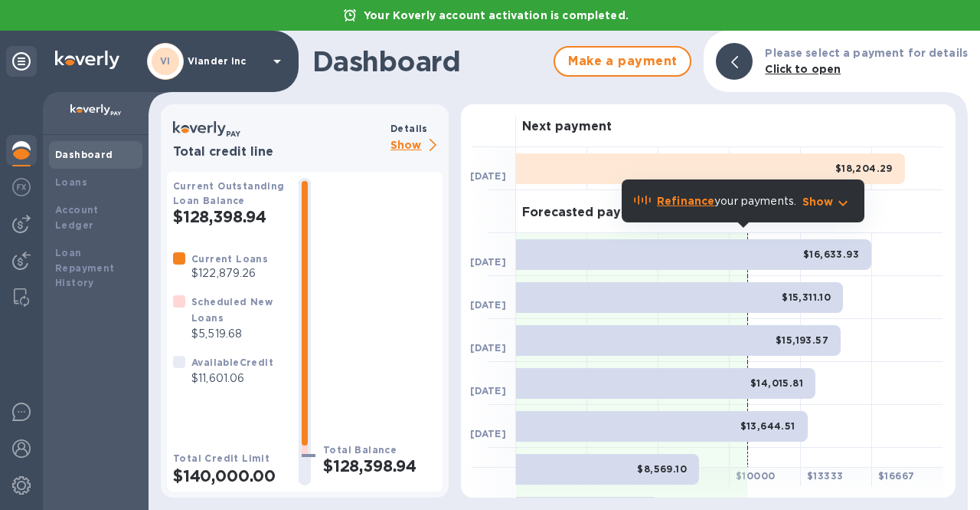 Image resolution: width=980 pixels, height=510 pixels. I want to click on button: Show, so click(827, 202).